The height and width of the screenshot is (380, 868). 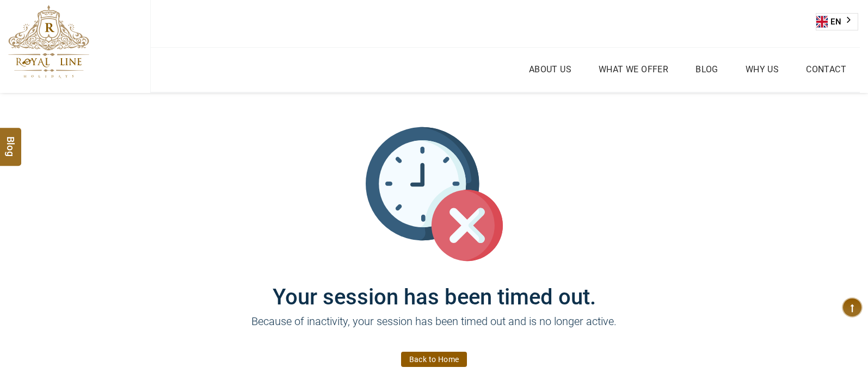 I want to click on a: Back to Home, so click(x=434, y=359).